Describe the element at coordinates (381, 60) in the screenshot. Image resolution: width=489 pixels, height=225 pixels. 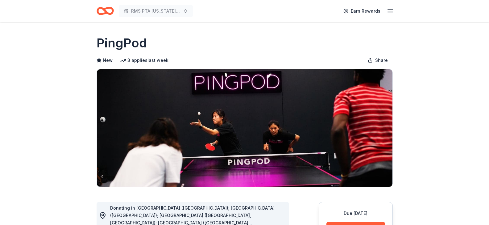
I see `span: Share` at that location.